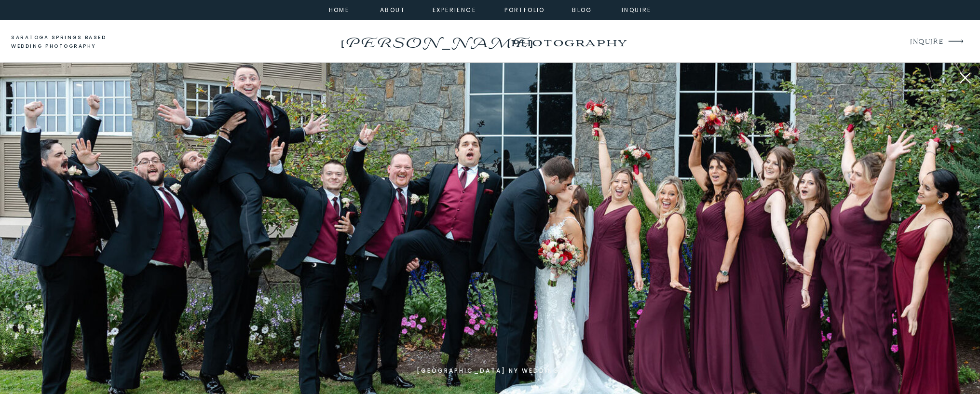 The image size is (980, 394). Describe the element at coordinates (582, 9) in the screenshot. I see `a: Blog` at that location.